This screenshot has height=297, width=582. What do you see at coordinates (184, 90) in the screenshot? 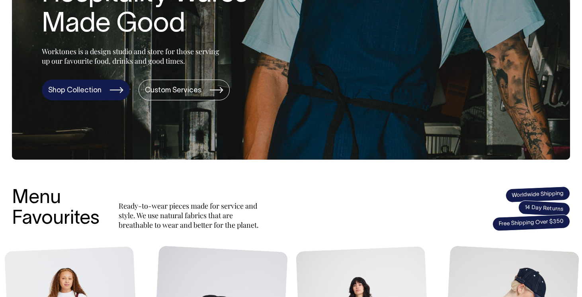
I see `a: Custom Services` at bounding box center [184, 90].